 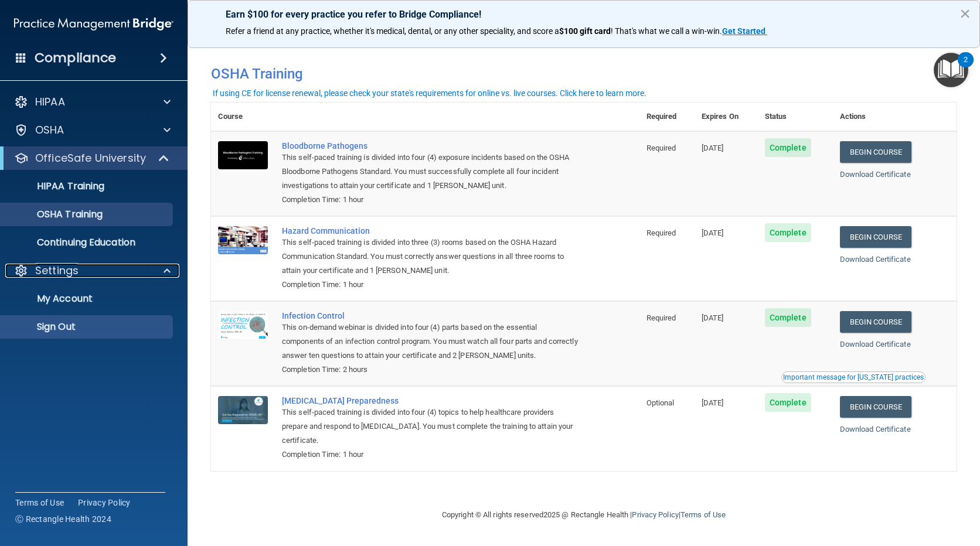 I want to click on div: This self-paced training is divided into four (4) exposure incidents based on the OSHA Bloodborne..., so click(x=432, y=172).